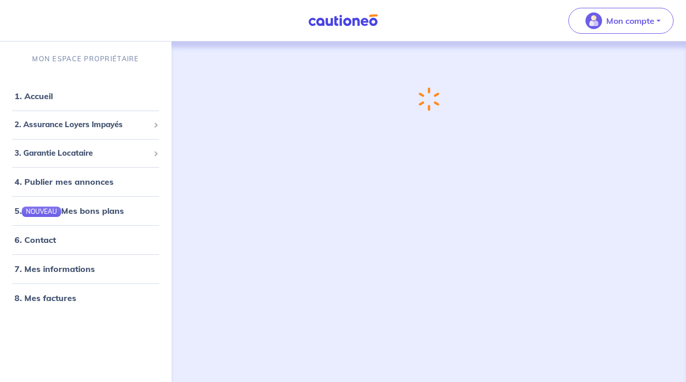  I want to click on div: 6. Contact, so click(86, 240).